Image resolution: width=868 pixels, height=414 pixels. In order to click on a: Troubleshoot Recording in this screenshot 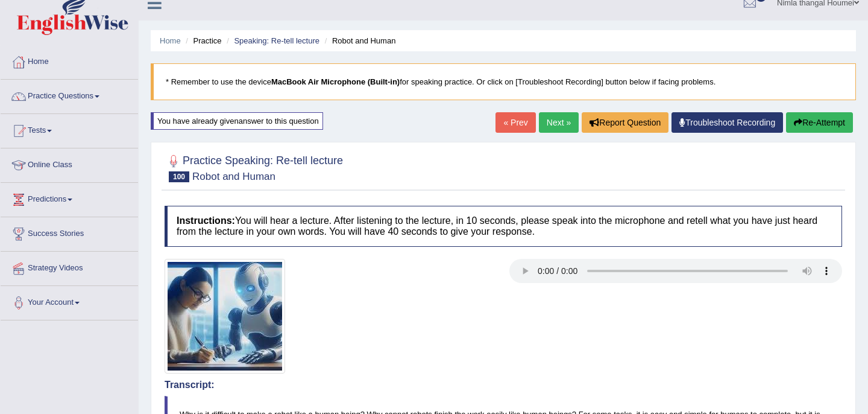, I will do `click(727, 122)`.